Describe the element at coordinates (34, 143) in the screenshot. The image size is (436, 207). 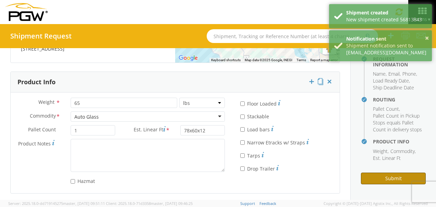
I see `span: Product Notes` at that location.